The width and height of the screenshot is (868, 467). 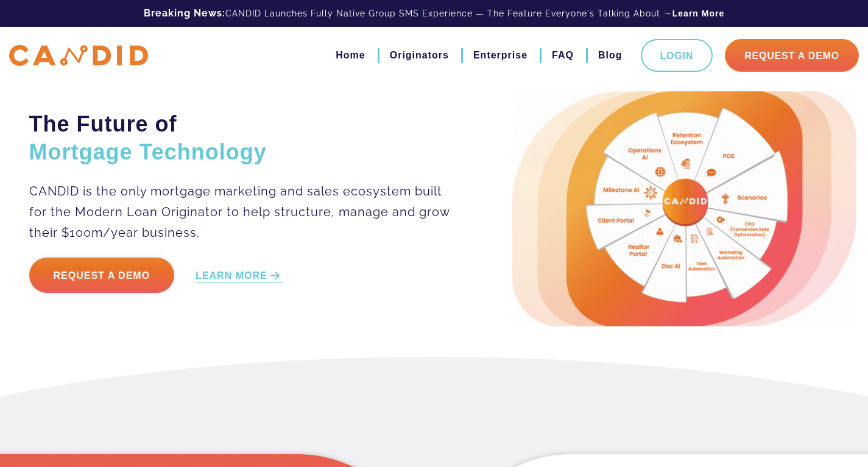 What do you see at coordinates (792, 55) in the screenshot?
I see `a: Request A Demo` at bounding box center [792, 55].